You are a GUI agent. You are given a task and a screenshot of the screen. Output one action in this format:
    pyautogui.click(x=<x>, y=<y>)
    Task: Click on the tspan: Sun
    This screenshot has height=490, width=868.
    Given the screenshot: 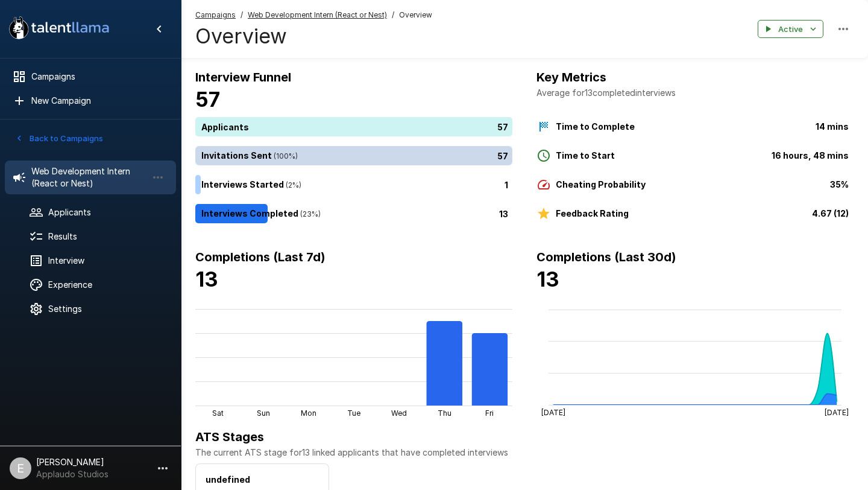 What is the action you would take?
    pyautogui.click(x=264, y=412)
    